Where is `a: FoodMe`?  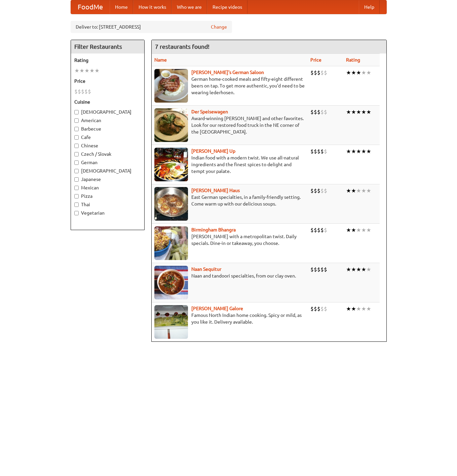
a: FoodMe is located at coordinates (90, 7).